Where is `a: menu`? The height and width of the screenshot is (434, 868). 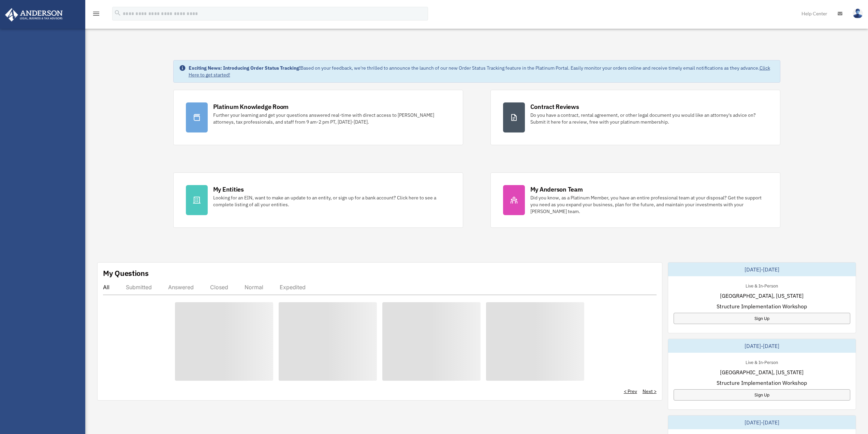 a: menu is located at coordinates (96, 15).